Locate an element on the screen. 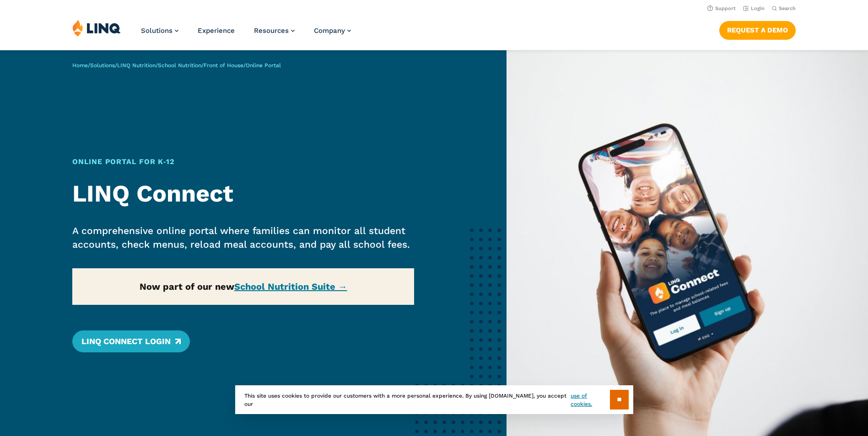 The image size is (868, 436). a: School Nutrition Suite → is located at coordinates (290, 287).